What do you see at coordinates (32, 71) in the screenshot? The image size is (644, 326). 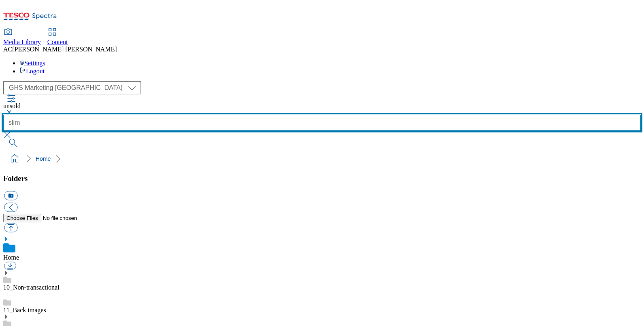 I see `a: Logout` at bounding box center [32, 71].